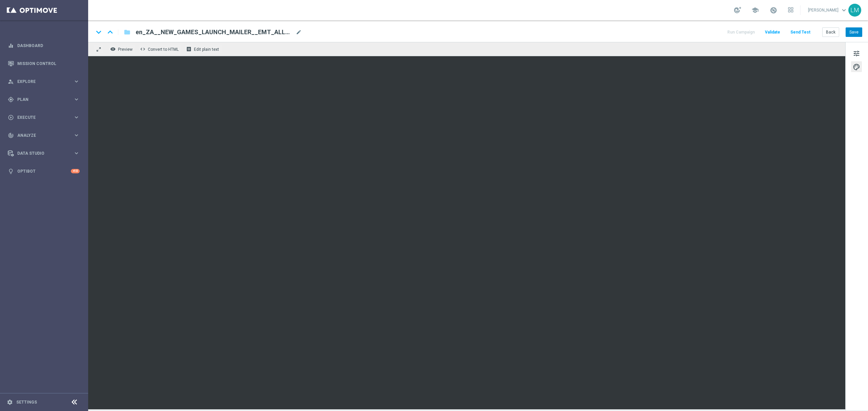 The width and height of the screenshot is (868, 411). What do you see at coordinates (40, 82) in the screenshot?
I see `div: Explore` at bounding box center [40, 82].